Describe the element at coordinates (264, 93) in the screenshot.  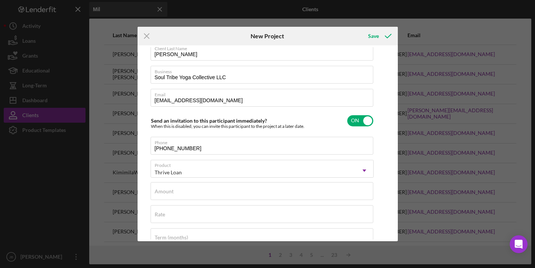
I see `label: Email` at that location.